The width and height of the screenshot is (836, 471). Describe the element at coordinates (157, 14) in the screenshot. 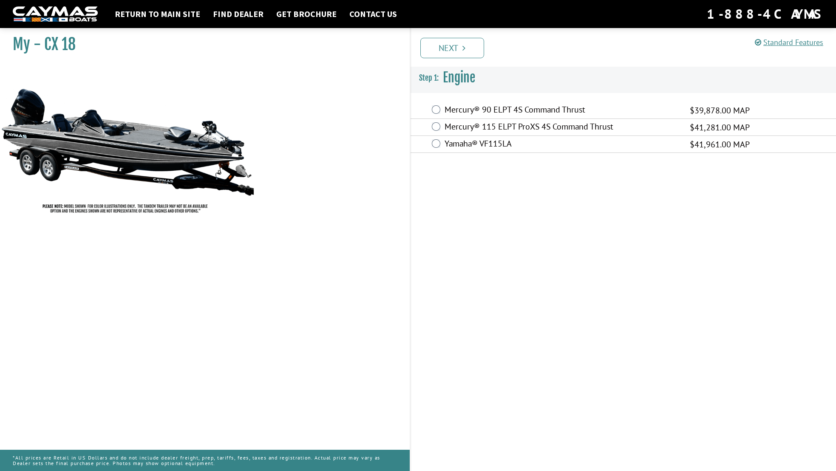

I see `a: Return to main site` at that location.